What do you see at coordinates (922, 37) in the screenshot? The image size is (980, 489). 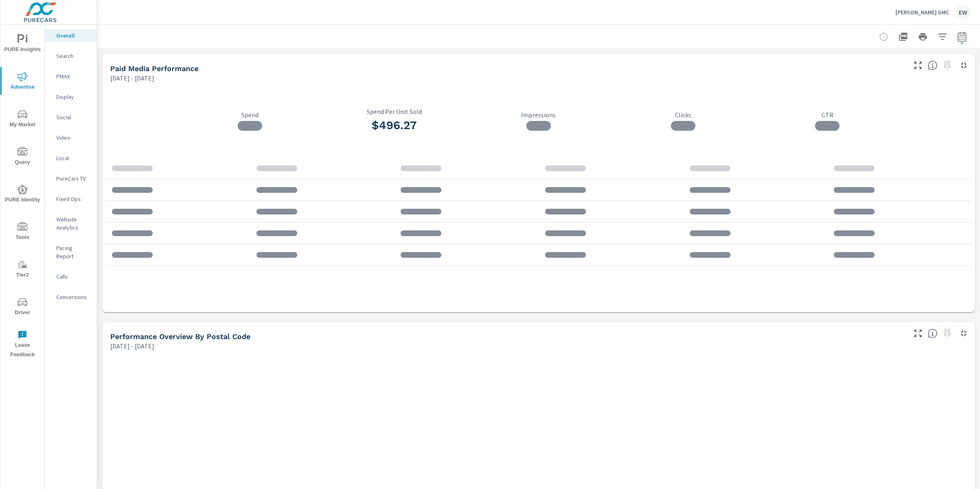 I see `button: Print Report` at bounding box center [922, 37].